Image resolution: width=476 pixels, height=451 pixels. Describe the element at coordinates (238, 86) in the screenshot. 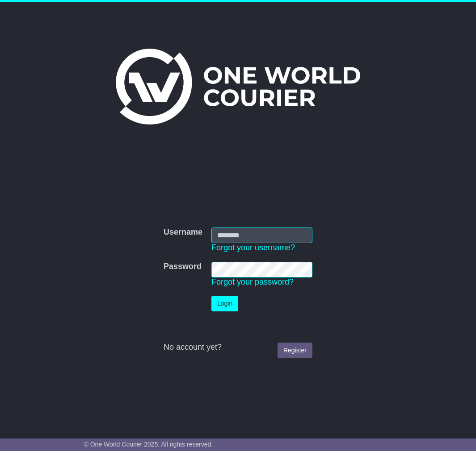

I see `img: One World` at that location.